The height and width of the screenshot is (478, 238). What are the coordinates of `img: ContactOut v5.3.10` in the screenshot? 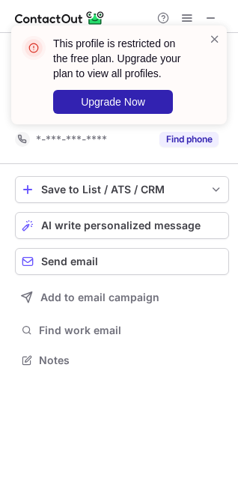 It's located at (60, 18).